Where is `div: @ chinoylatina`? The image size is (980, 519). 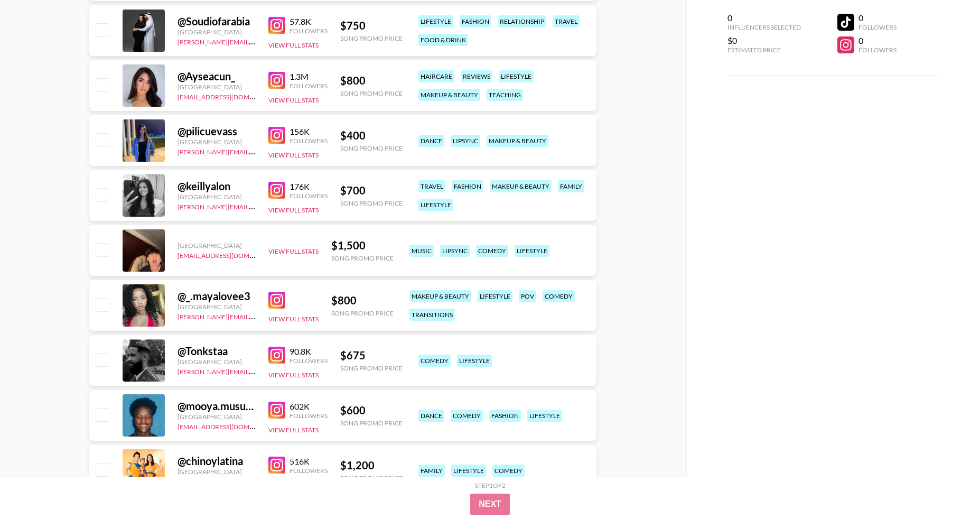 div: @ chinoylatina is located at coordinates (217, 461).